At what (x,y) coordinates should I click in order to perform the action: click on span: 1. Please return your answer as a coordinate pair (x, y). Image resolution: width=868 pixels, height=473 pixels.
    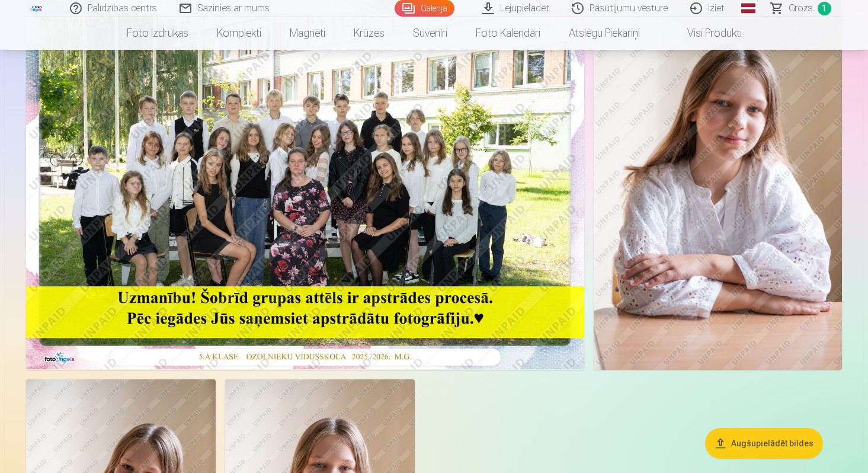
    Looking at the image, I should click on (825, 9).